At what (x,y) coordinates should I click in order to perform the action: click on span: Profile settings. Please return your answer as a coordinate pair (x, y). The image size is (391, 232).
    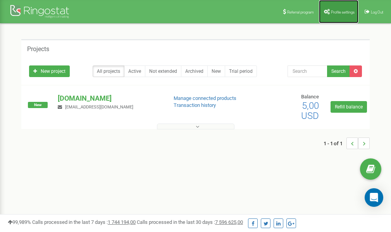
    Looking at the image, I should click on (342, 12).